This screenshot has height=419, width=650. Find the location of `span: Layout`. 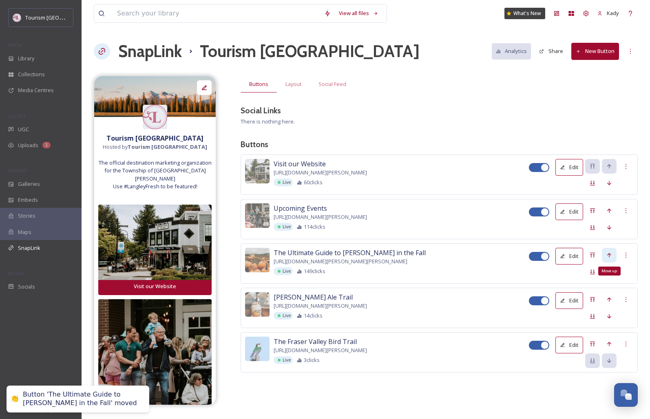

span: Layout is located at coordinates (293, 84).